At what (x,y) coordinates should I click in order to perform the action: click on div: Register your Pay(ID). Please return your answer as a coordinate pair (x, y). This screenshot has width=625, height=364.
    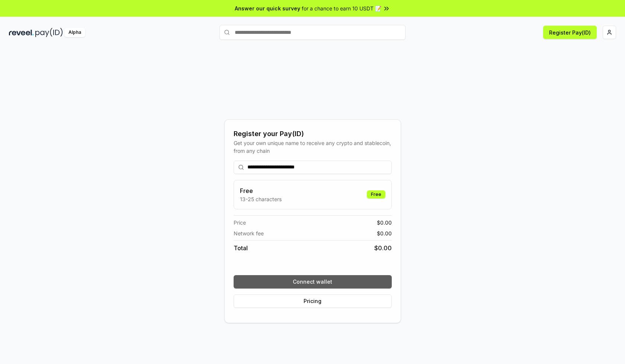
    Looking at the image, I should click on (312, 134).